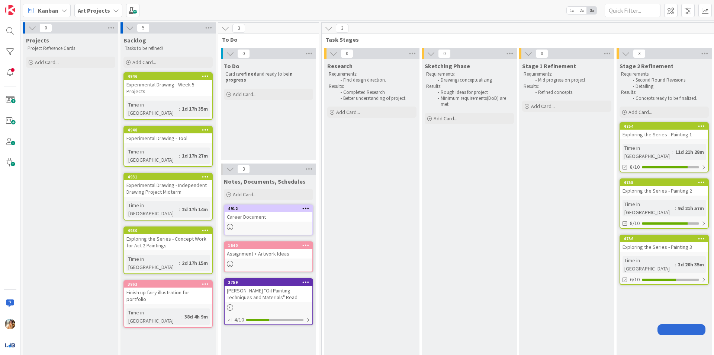 This screenshot has height=355, width=714. What do you see at coordinates (94, 10) in the screenshot?
I see `b: Art Projects` at bounding box center [94, 10].